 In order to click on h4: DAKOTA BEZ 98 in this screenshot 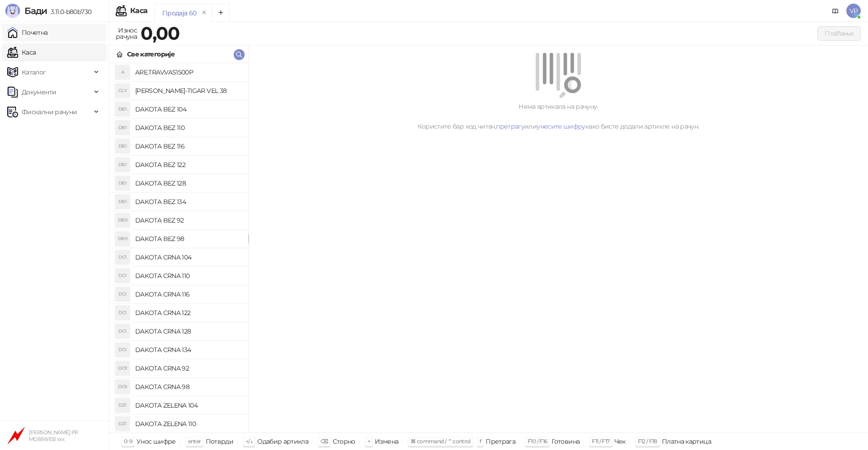, I will do `click(188, 239)`.